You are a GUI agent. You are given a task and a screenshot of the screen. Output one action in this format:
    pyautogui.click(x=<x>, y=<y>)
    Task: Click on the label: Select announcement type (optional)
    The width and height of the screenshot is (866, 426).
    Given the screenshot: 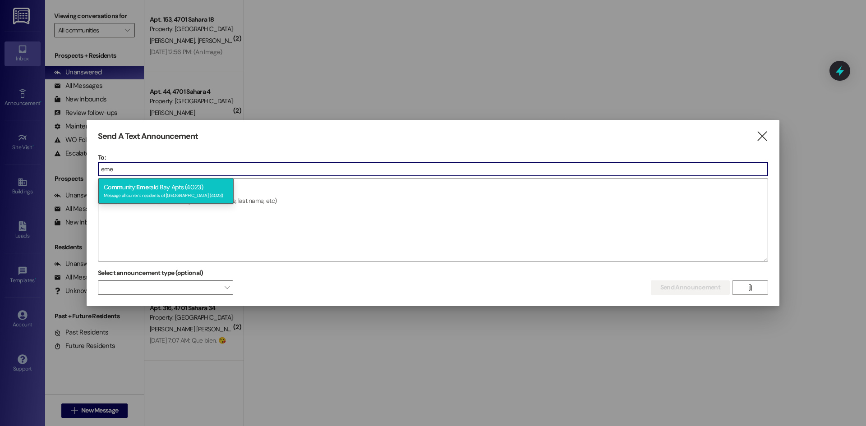 What is the action you would take?
    pyautogui.click(x=151, y=273)
    